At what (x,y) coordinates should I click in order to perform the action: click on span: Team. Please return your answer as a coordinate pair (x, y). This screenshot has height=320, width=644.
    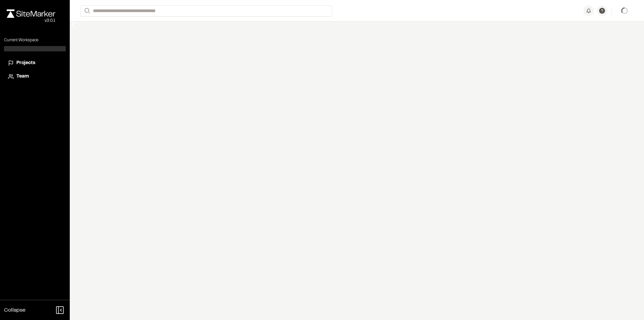
    Looking at the image, I should click on (22, 77).